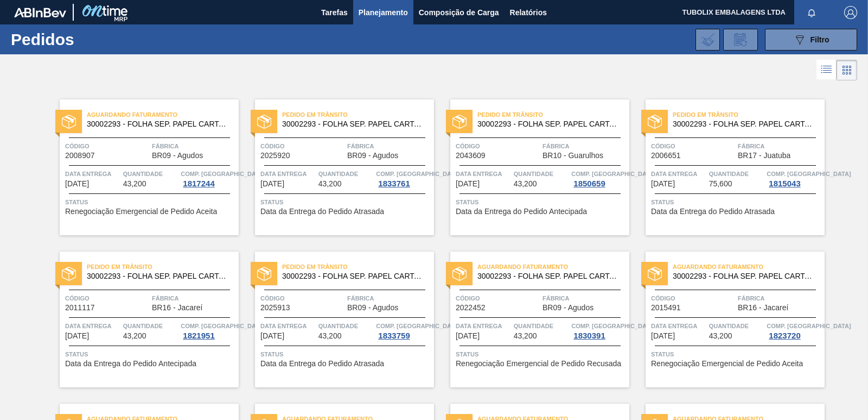 Image resolution: width=868 pixels, height=420 pixels. I want to click on a: statusAguardando Faturamento30002293 - FOLHA SEP. PAPEL CARTAO 1200x1000M 350gCódigo2015491Fábric..., so click(727, 319).